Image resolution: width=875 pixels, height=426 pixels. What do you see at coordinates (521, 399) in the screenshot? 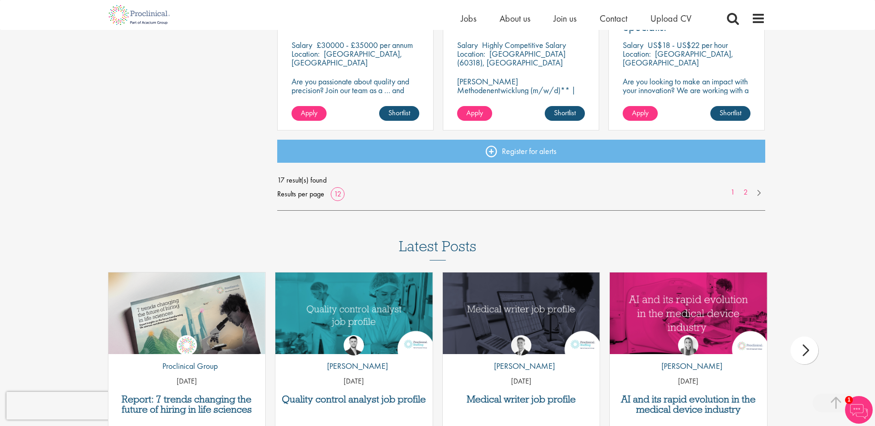
I see `h3: Medical writer job profile` at bounding box center [521, 399].